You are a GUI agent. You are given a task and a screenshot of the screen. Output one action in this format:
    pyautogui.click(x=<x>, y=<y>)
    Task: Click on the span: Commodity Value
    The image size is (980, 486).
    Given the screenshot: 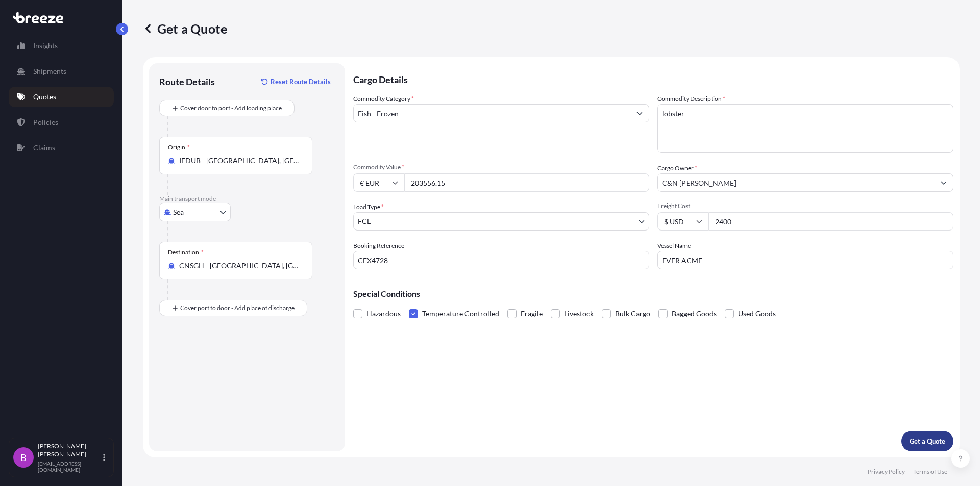 What is the action you would take?
    pyautogui.click(x=501, y=167)
    